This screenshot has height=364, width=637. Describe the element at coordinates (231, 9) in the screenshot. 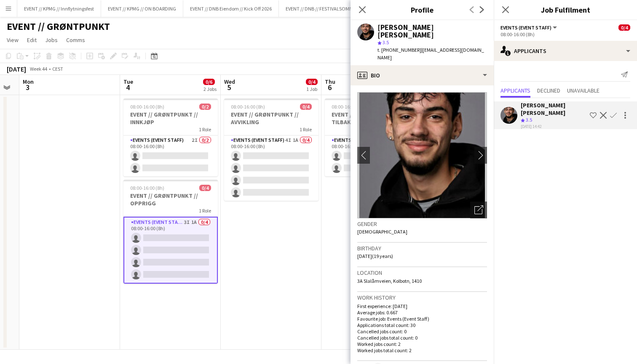

I see `button: EVENT // DNB Eiendom // Kick Off 2026` at that location.